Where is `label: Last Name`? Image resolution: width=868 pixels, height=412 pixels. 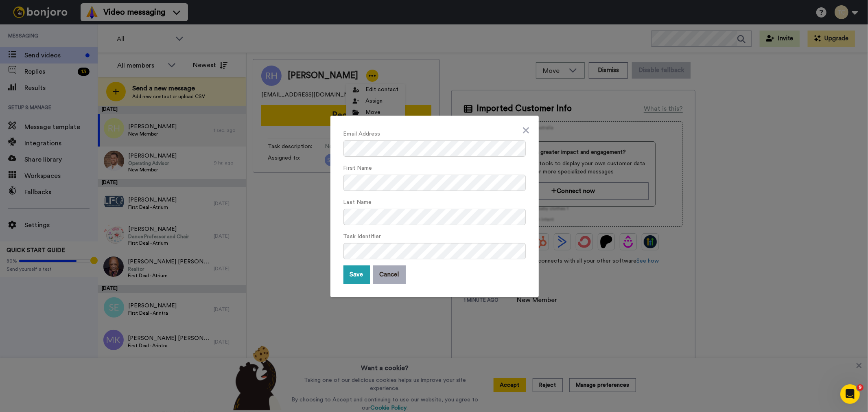
label: Last Name is located at coordinates (358, 202).